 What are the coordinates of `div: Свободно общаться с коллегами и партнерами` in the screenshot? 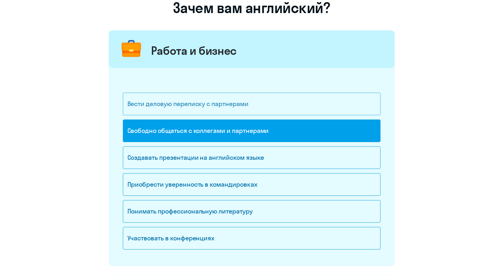 It's located at (252, 131).